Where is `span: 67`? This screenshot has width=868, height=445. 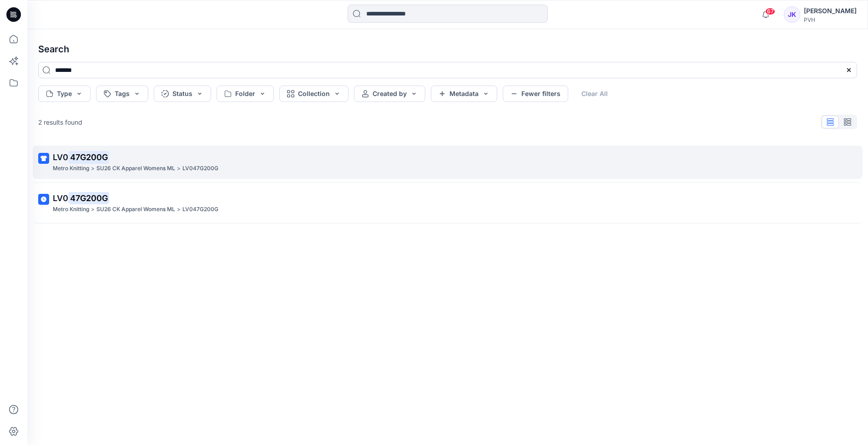
span: 67 is located at coordinates (770, 12).